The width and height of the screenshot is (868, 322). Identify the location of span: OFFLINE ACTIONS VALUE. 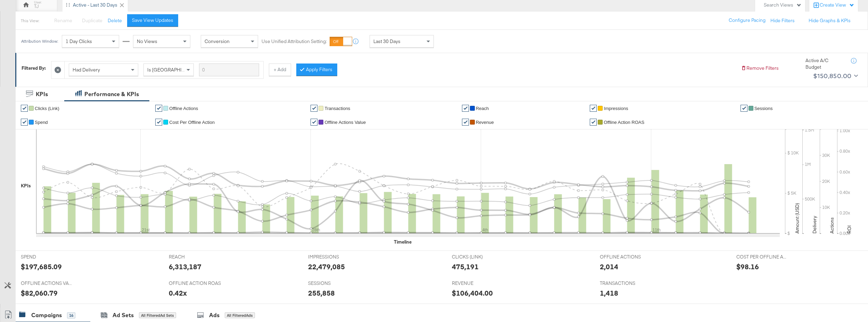
(47, 284).